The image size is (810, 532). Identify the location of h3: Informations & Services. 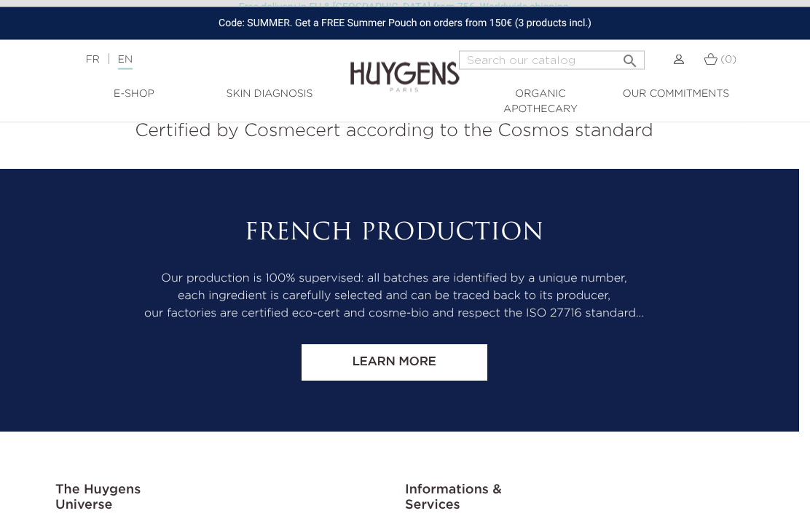
(569, 499).